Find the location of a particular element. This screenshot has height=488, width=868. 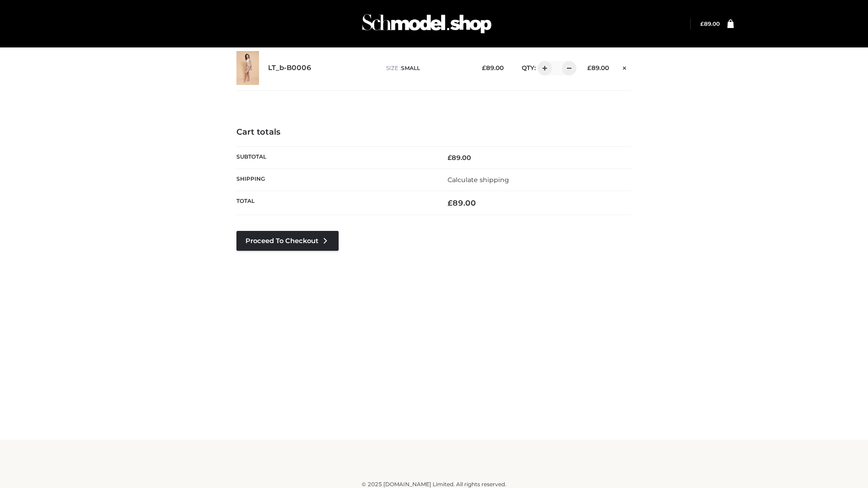

img: Schmodel Admin 964 is located at coordinates (427, 24).